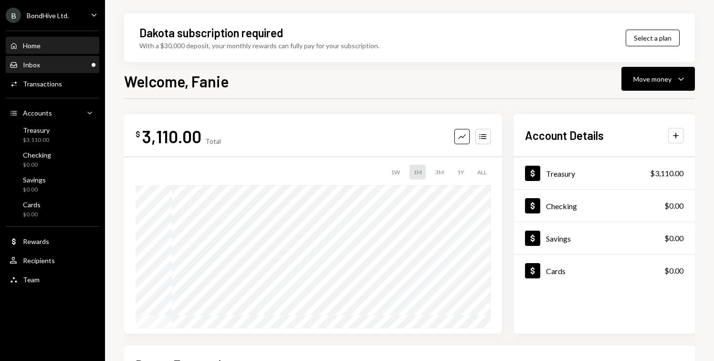  Describe the element at coordinates (53, 260) in the screenshot. I see `a: Recipients` at that location.